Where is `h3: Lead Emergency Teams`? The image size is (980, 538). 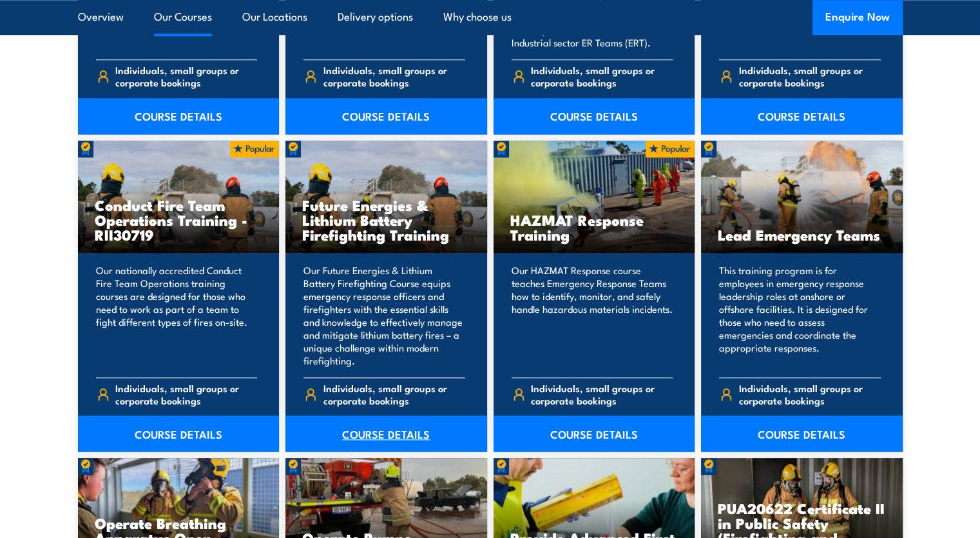
h3: Lead Emergency Teams is located at coordinates (802, 234).